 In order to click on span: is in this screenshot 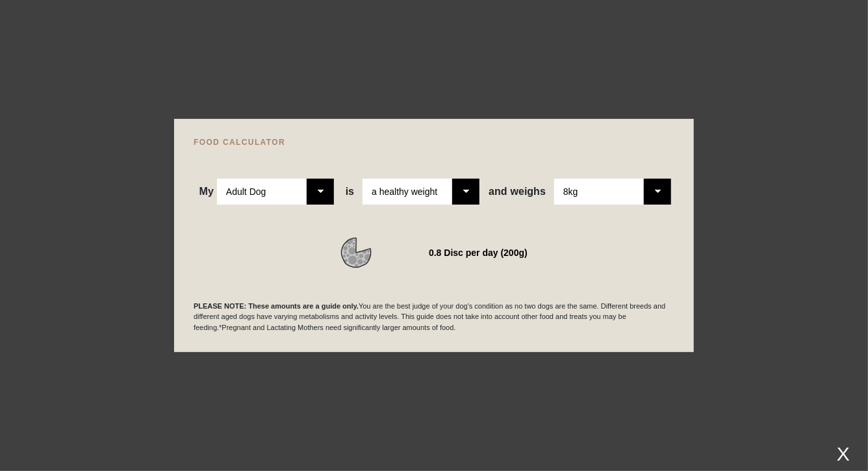, I will do `click(350, 191)`.